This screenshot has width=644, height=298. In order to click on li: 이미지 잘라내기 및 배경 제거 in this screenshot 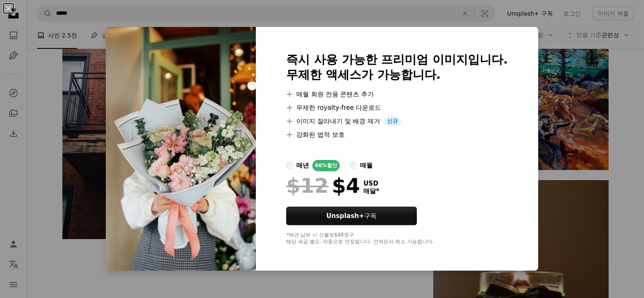, I will do `click(397, 121)`.